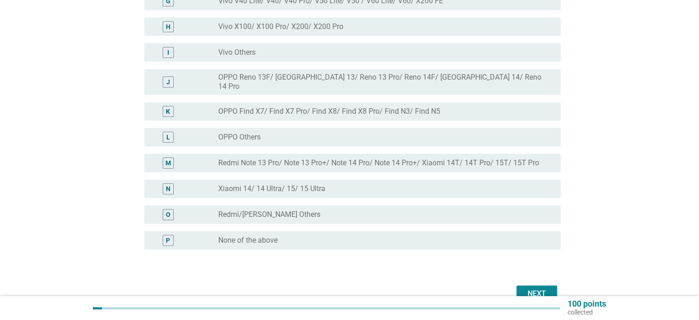 The height and width of the screenshot is (320, 699). Describe the element at coordinates (537, 293) in the screenshot. I see `div: Next` at that location.